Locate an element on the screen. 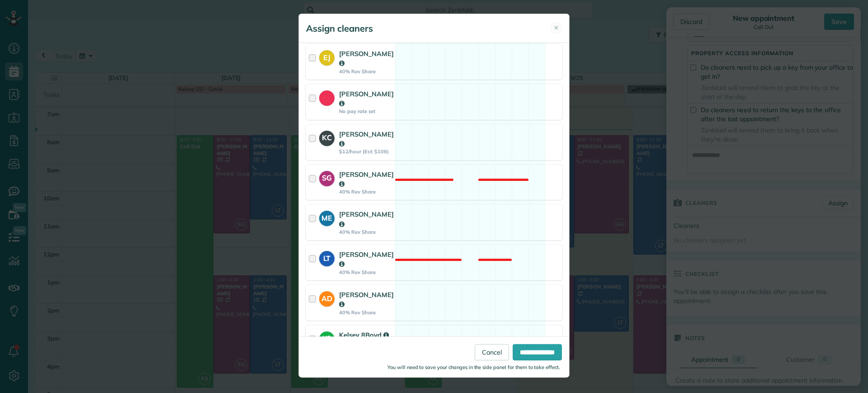  strong: Kelsey 8Boyd is located at coordinates (363, 335).